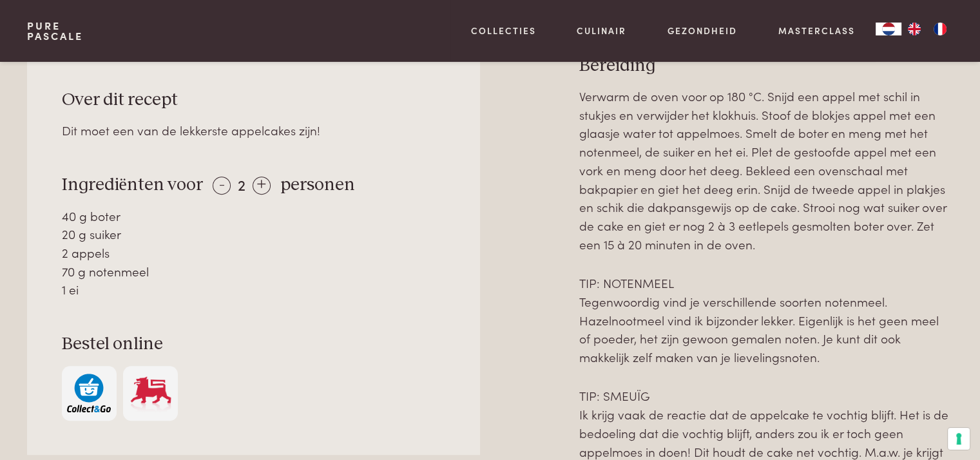 The image size is (980, 460). Describe the element at coordinates (254, 289) in the screenshot. I see `div: 1 ei` at that location.